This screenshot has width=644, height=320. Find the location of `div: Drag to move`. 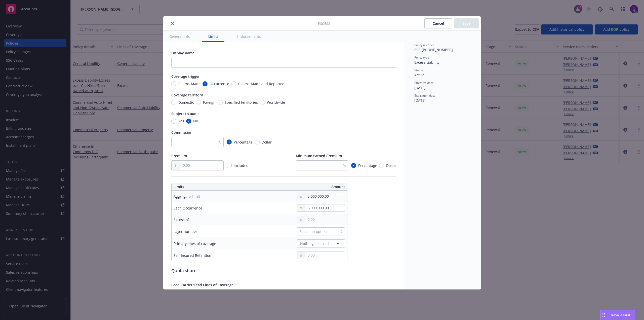

div: Drag to move is located at coordinates (604, 315).